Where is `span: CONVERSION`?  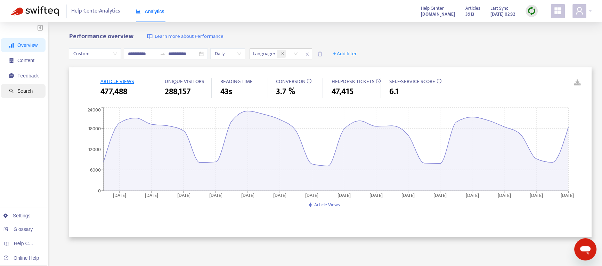
span: CONVERSION is located at coordinates (290, 81).